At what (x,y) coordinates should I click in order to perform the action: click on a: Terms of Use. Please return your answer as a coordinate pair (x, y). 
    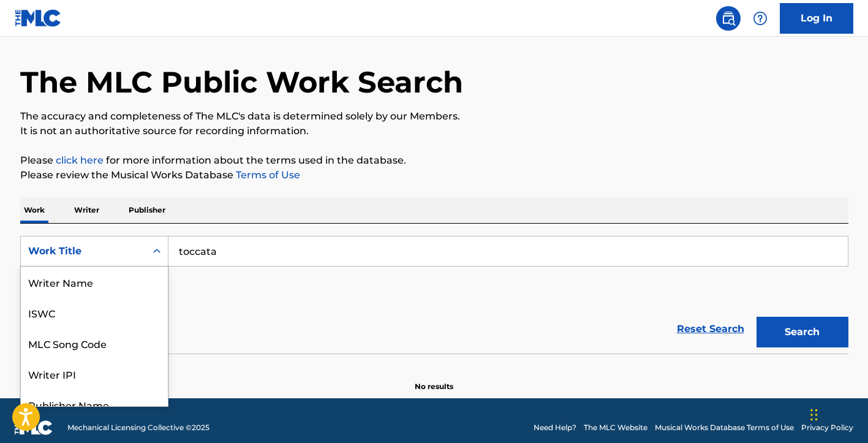
    Looking at the image, I should click on (267, 175).